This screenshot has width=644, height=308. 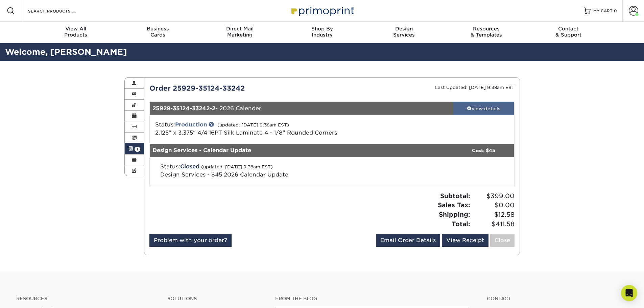 What do you see at coordinates (502, 240) in the screenshot?
I see `a: Close` at bounding box center [502, 240].